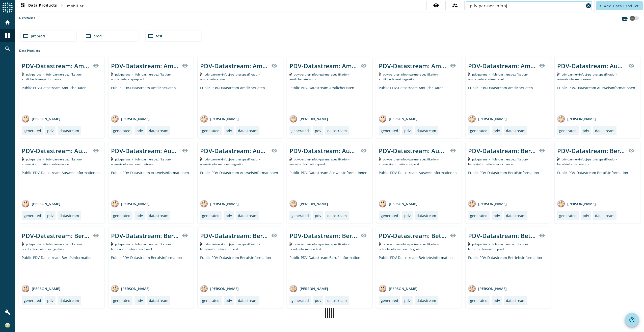 This screenshot has width=644, height=332. Describe the element at coordinates (290, 159) in the screenshot. I see `img: Kafka Topic: pdv-partner-infobj-partnerspezifikation-ausweisinformation-prod` at that location.